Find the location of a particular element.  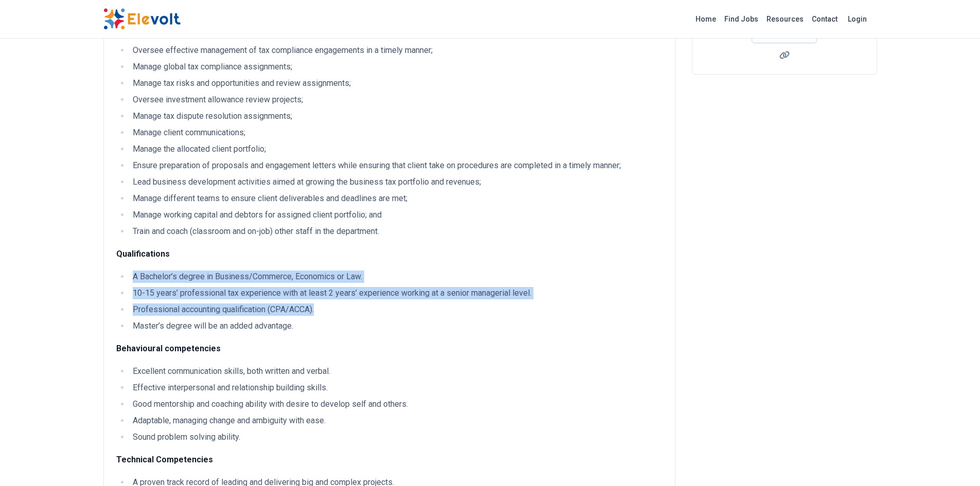

li: Sound problem solving ability. is located at coordinates (396, 437).